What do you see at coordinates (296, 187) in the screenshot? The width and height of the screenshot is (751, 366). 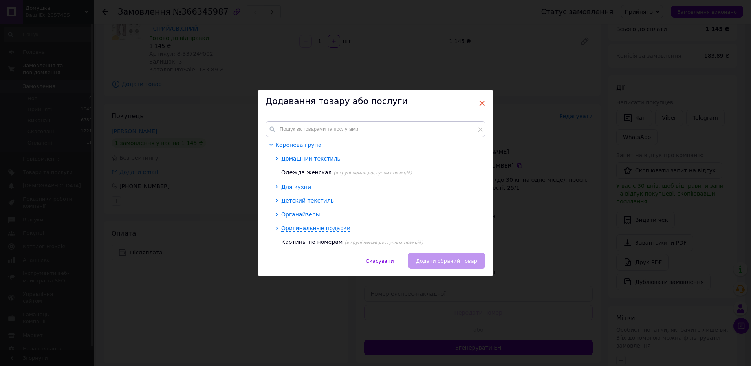 I see `span: Для кухни` at bounding box center [296, 187].